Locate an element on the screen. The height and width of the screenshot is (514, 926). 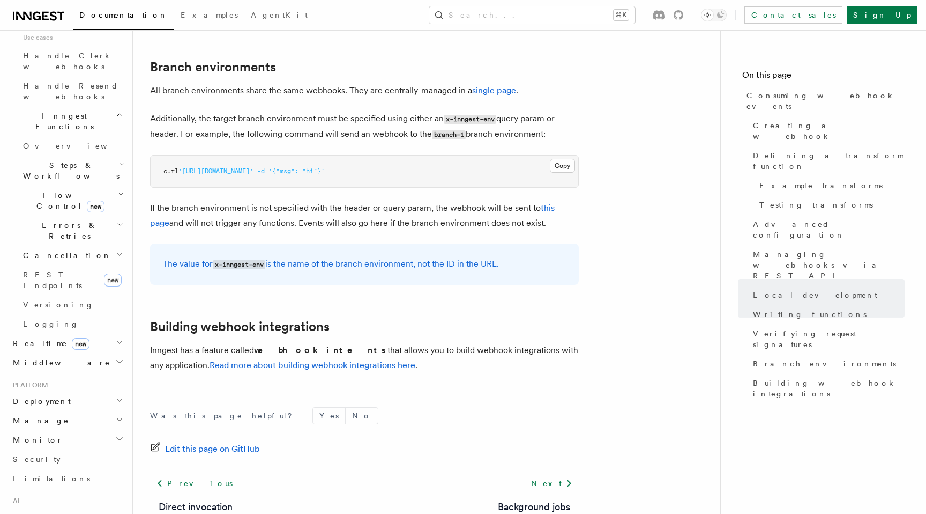
span: Manage is located at coordinates (39, 420).